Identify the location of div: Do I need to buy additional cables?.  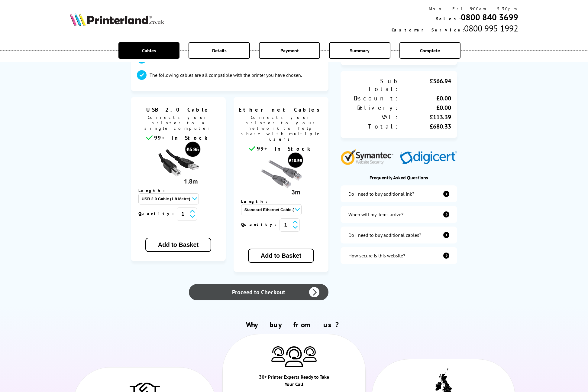
(385, 235).